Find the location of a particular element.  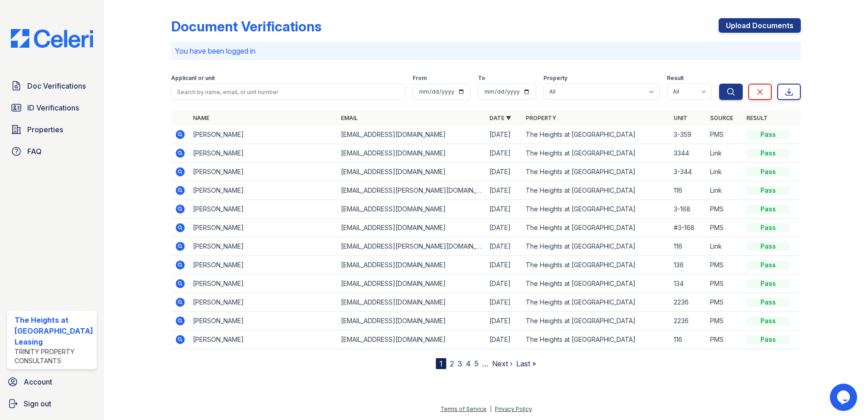

td: 136 is located at coordinates (689, 265).